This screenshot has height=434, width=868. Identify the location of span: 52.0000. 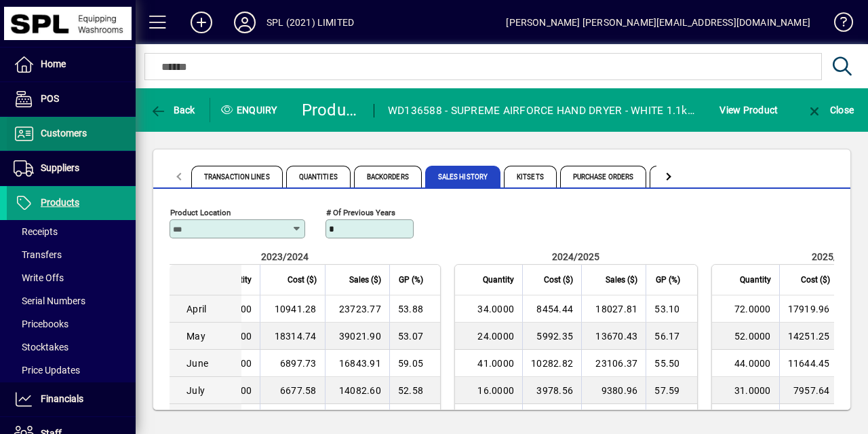
(753, 336).